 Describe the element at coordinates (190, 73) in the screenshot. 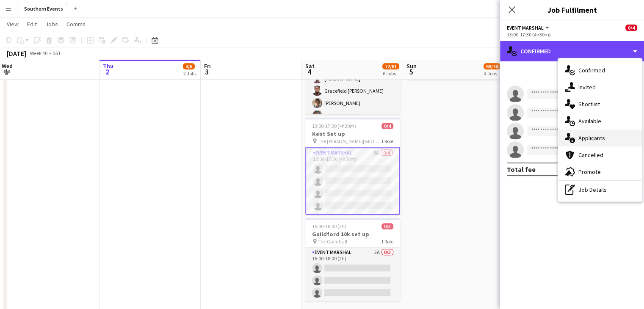

I see `div: 2 Jobs` at that location.